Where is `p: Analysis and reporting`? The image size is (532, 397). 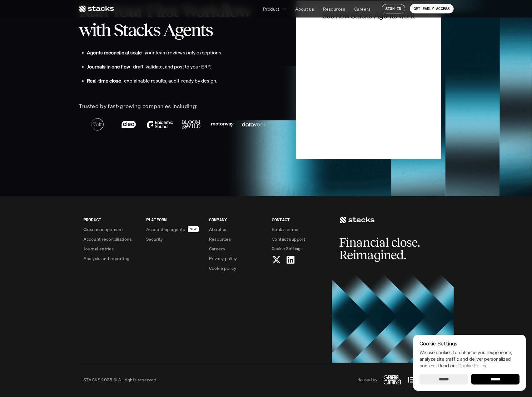 p: Analysis and reporting is located at coordinates (106, 258).